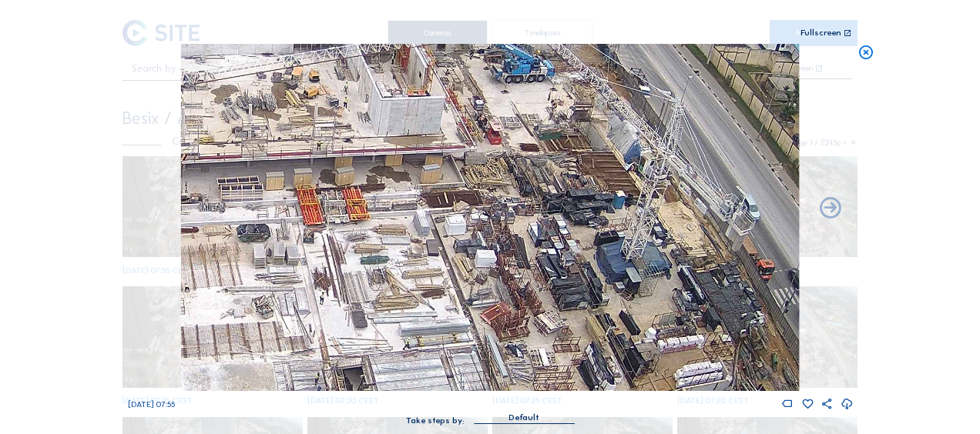  I want to click on div: Take steps by:, so click(435, 421).